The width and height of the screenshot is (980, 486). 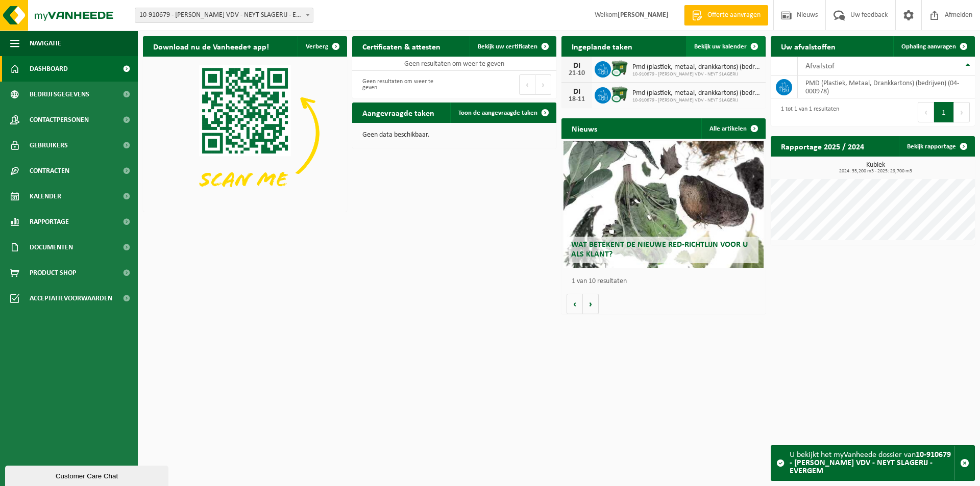 I want to click on span: 2024: 35,200 m3 - 2025: 29,700 m3, so click(x=875, y=172).